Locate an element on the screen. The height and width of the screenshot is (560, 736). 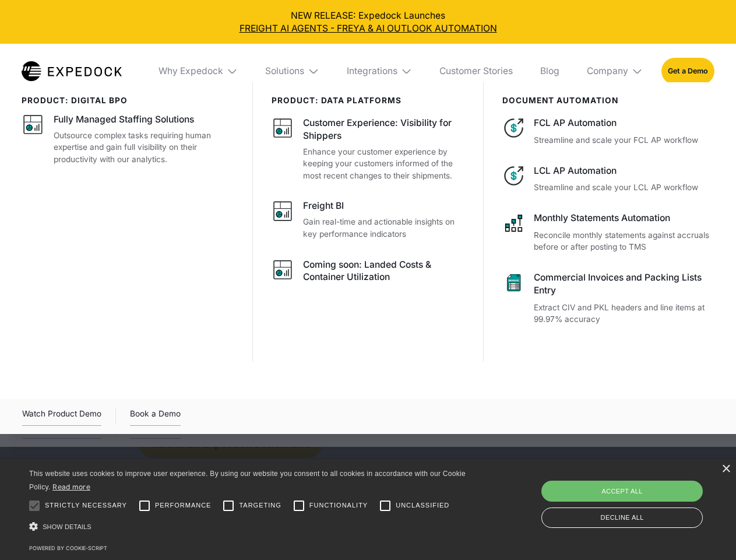
div: Watch Product Demo is located at coordinates (62, 416).